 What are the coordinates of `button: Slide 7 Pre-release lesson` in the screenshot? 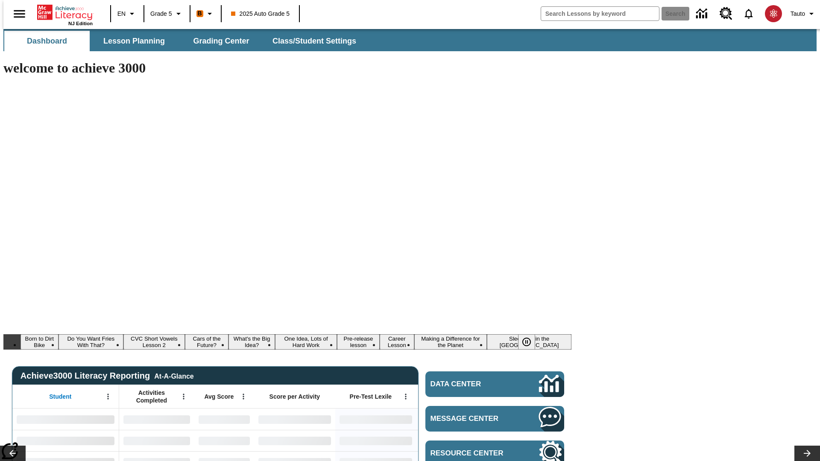 It's located at (358, 342).